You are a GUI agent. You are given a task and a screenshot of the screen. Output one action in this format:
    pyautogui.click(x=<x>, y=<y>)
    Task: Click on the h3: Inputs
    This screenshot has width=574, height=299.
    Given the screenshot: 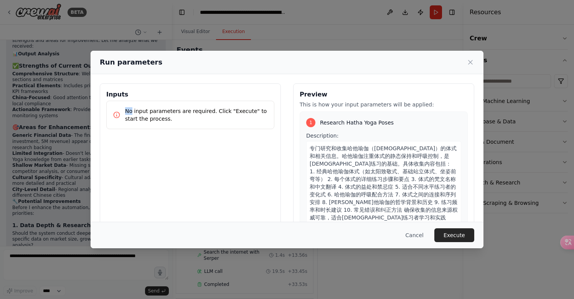 What is the action you would take?
    pyautogui.click(x=190, y=94)
    